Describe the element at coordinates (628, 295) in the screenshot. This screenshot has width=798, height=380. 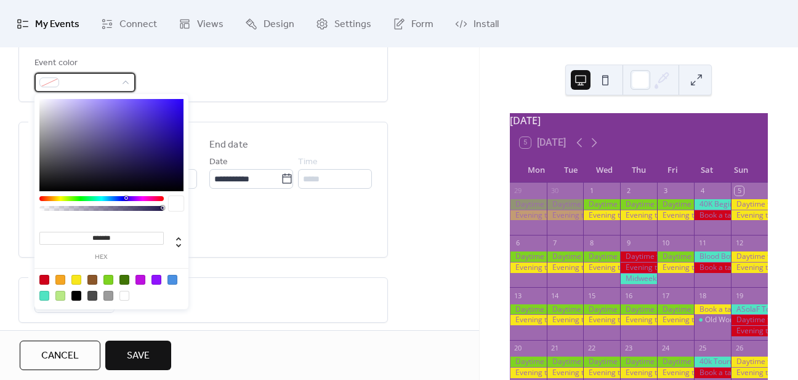
I see `div: 16` at that location.